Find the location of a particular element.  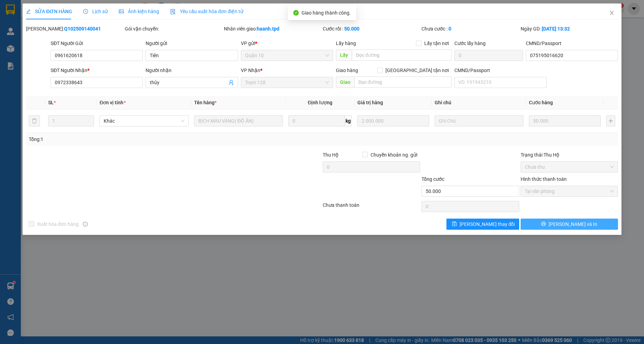

span: VP Nhận is located at coordinates (251, 70).